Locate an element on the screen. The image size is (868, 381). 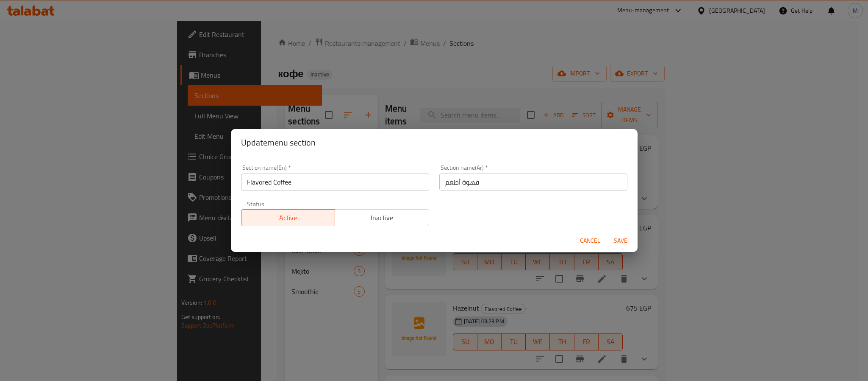
span: Active is located at coordinates (289, 218).